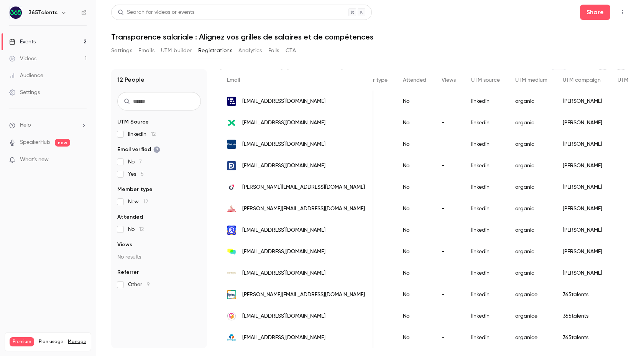  I want to click on img: spring-rh.fr, so click(232, 294).